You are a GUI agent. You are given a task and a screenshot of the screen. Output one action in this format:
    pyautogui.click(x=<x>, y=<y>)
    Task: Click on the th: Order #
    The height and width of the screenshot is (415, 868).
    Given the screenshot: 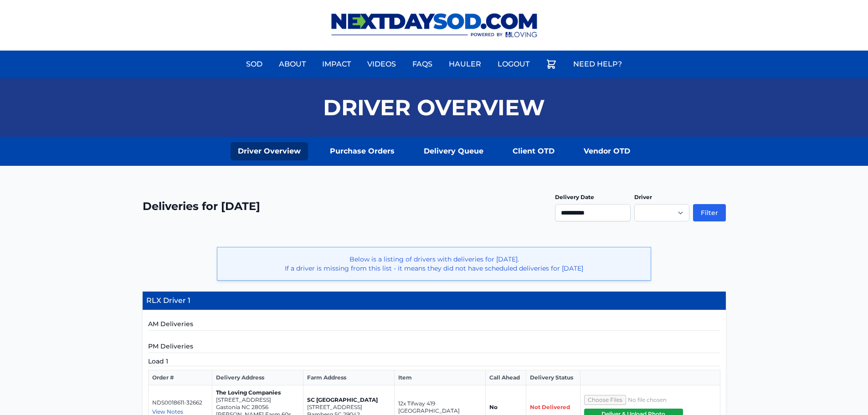 What is the action you would take?
    pyautogui.click(x=180, y=378)
    